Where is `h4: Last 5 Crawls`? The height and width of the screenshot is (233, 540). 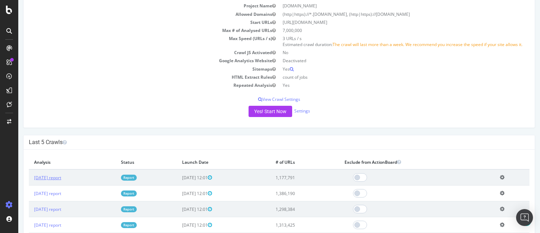 h4: Last 5 Crawls is located at coordinates (261, 142).